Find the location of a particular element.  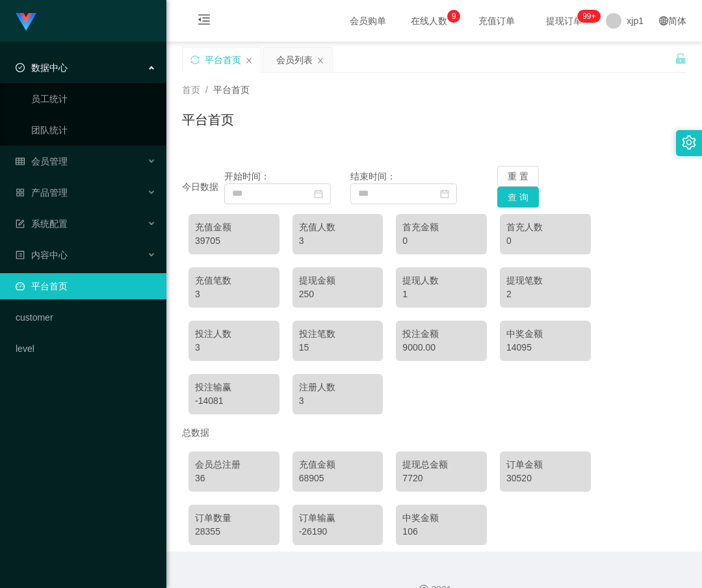

div: 39705 is located at coordinates (234, 241).